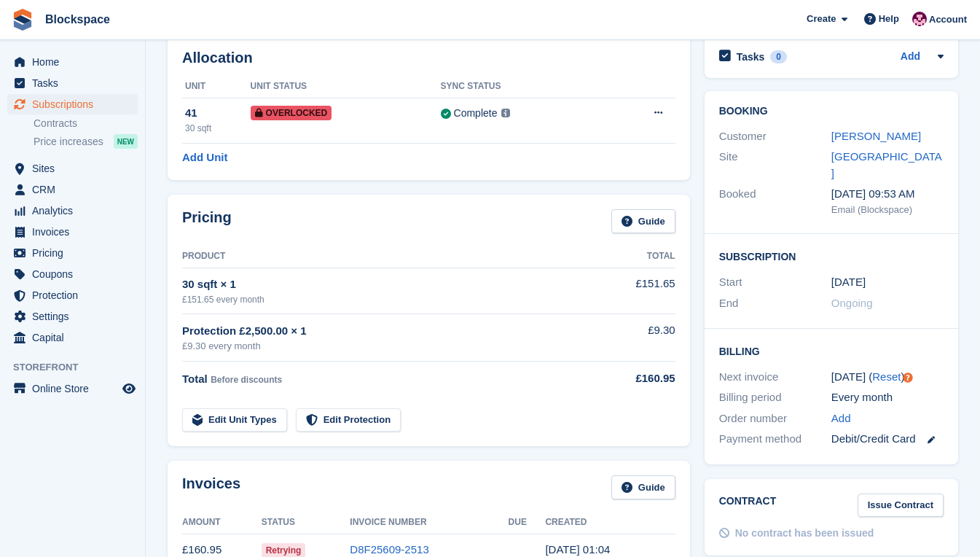 The height and width of the screenshot is (557, 980). Describe the element at coordinates (522, 87) in the screenshot. I see `th: Sync Status` at that location.